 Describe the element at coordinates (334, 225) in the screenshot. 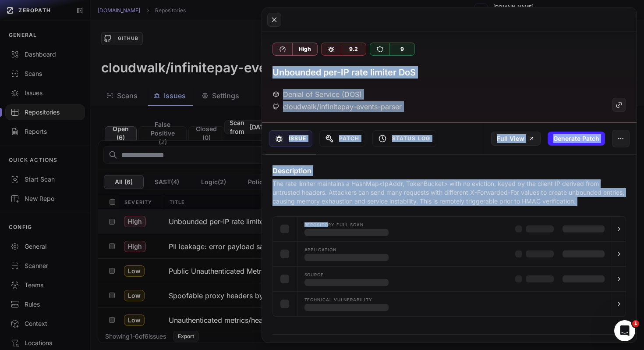

I see `span: Repository Full scan` at that location.